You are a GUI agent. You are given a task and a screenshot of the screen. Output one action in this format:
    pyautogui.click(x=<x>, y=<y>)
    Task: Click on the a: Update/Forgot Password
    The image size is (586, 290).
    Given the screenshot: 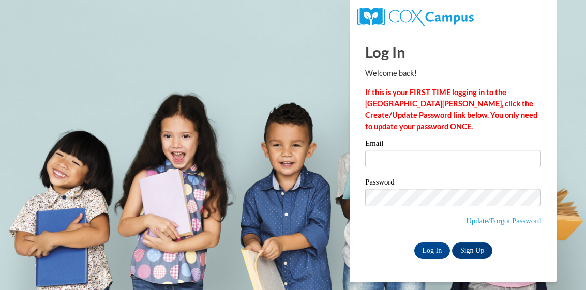 What is the action you would take?
    pyautogui.click(x=504, y=221)
    